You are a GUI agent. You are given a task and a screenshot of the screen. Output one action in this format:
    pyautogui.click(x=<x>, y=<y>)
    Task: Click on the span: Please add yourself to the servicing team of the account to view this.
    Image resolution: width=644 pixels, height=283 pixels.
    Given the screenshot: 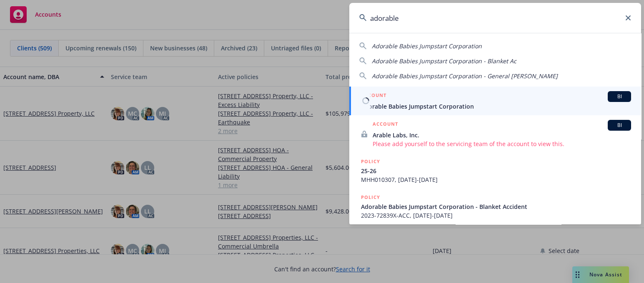 What is the action you would take?
    pyautogui.click(x=502, y=143)
    